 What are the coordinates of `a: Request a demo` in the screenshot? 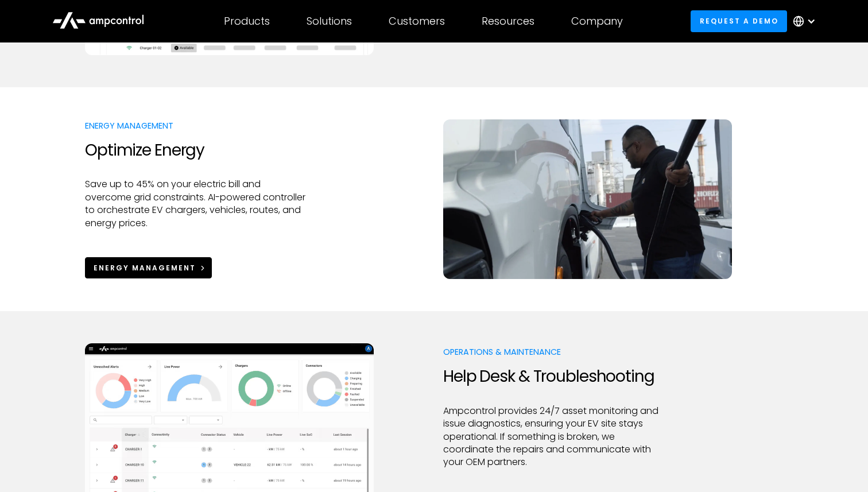 It's located at (738, 21).